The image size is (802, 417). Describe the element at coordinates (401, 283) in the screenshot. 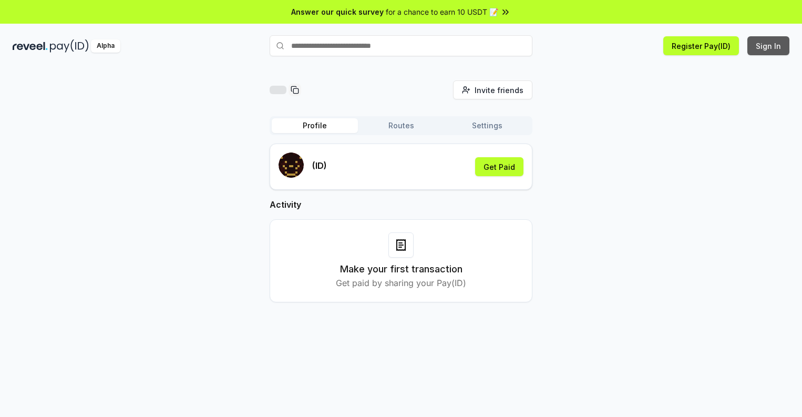

I see `p: Get paid by sharing your Pay(ID)` at that location.